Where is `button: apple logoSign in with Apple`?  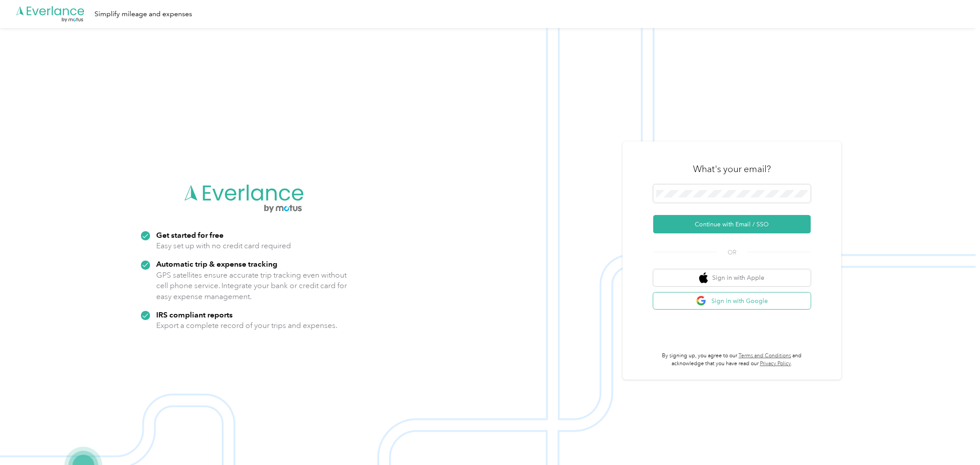 button: apple logoSign in with Apple is located at coordinates (732, 277).